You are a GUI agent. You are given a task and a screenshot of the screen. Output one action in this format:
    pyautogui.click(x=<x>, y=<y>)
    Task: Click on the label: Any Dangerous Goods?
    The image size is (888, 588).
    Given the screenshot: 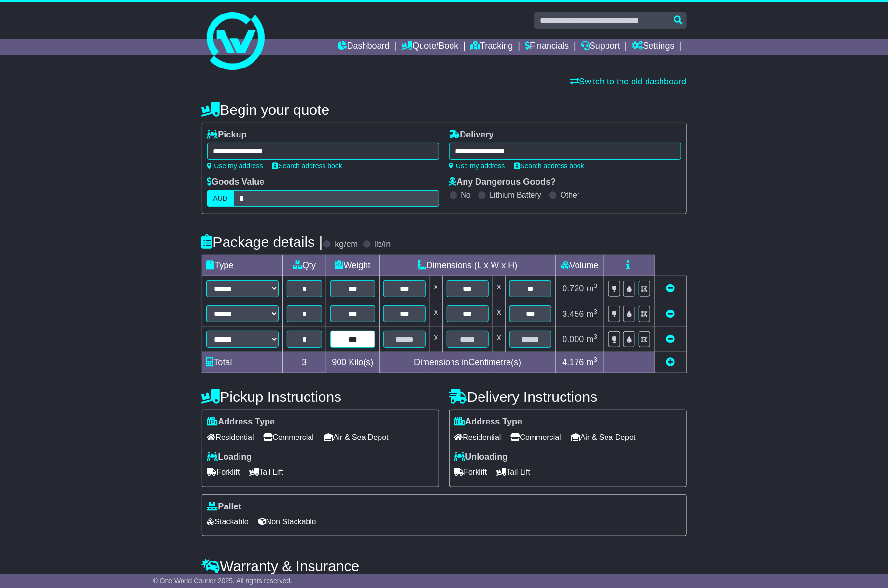 What is the action you would take?
    pyautogui.click(x=503, y=182)
    